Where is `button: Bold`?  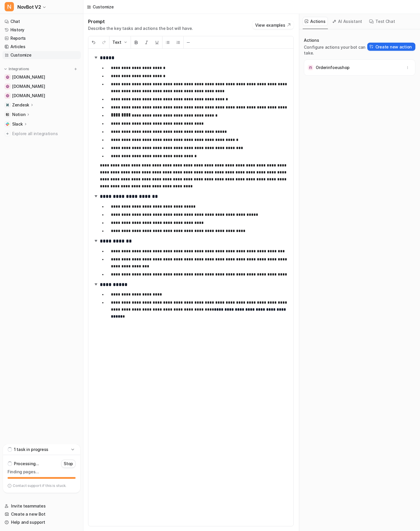
button: Bold is located at coordinates (136, 42).